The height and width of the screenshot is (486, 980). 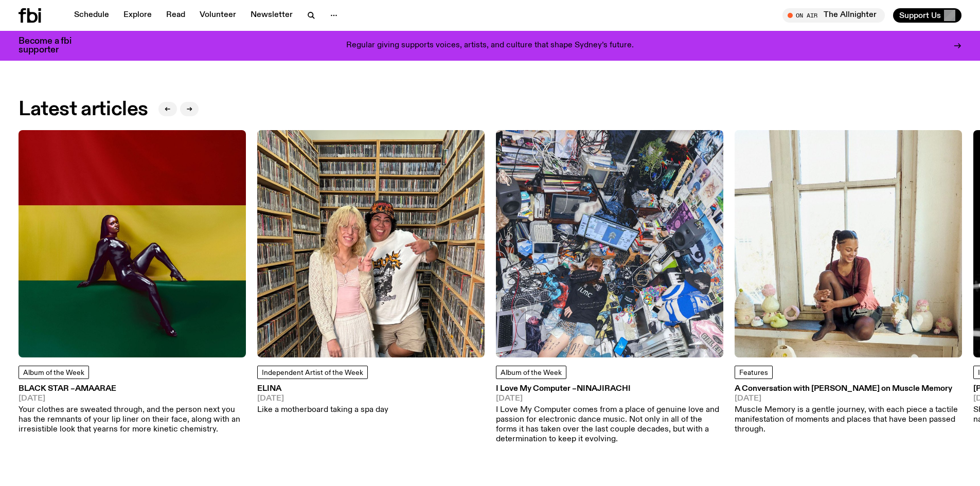 What do you see at coordinates (272, 15) in the screenshot?
I see `a: Newsletter` at bounding box center [272, 15].